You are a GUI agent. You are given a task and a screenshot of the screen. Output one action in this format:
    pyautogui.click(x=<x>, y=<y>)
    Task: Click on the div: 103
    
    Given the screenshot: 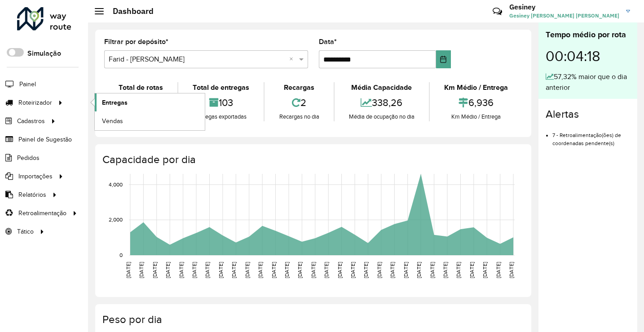 What is the action you would take?
    pyautogui.click(x=221, y=102)
    